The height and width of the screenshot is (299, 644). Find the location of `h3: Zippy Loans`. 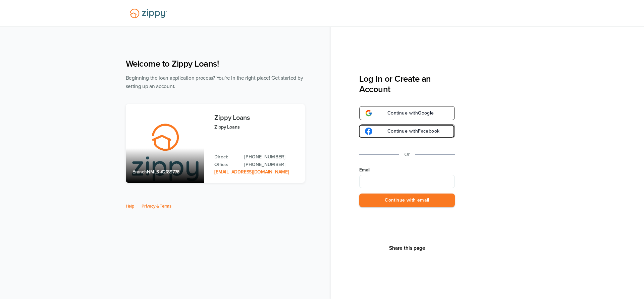

h3: Zippy Loans is located at coordinates (256, 118).